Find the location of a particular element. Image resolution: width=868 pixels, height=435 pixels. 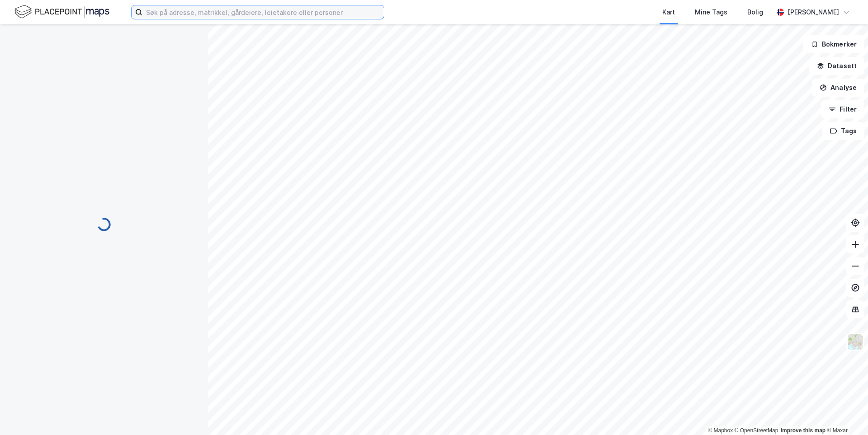

img: Z is located at coordinates (855, 342).